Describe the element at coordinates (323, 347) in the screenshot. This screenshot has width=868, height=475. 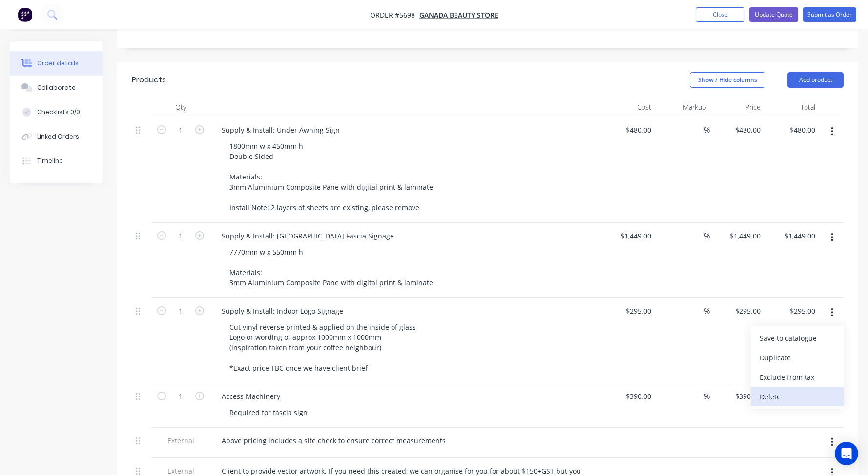
I see `div: Cut vinyl reverse printed & applied on the inside of glass Logo or wording of approx 1000mm x 100...` at that location.